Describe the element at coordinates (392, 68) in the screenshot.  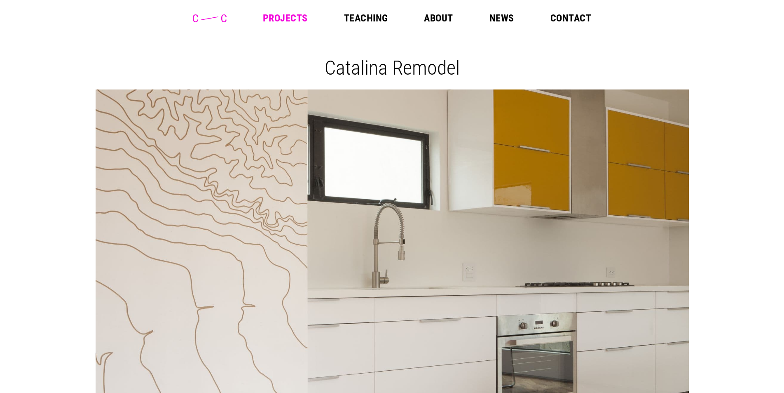
I see `h1: Catalina Remodel` at that location.